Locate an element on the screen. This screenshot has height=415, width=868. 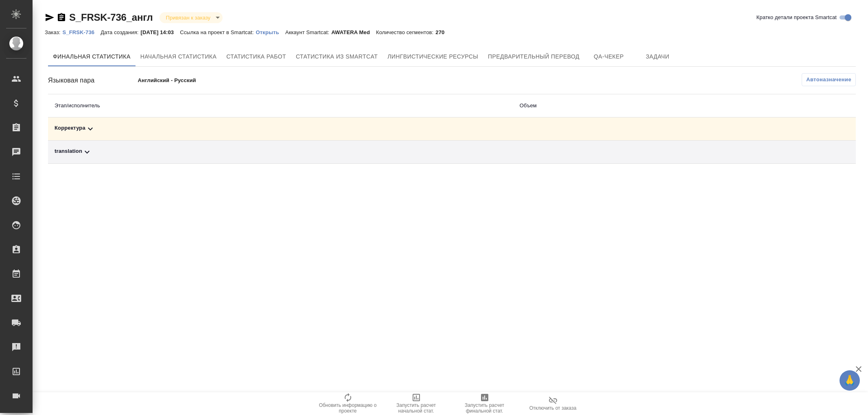
span: Статистика из Smartcat is located at coordinates (336, 56).